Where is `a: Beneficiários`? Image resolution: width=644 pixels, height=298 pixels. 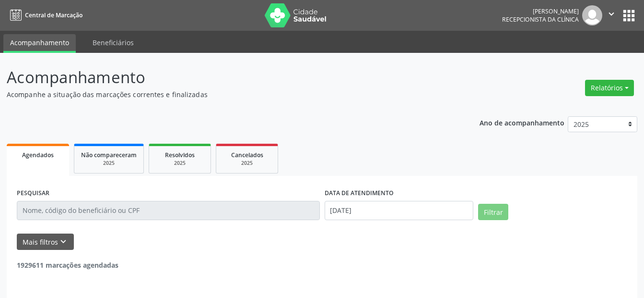
a: Beneficiários is located at coordinates (113, 42).